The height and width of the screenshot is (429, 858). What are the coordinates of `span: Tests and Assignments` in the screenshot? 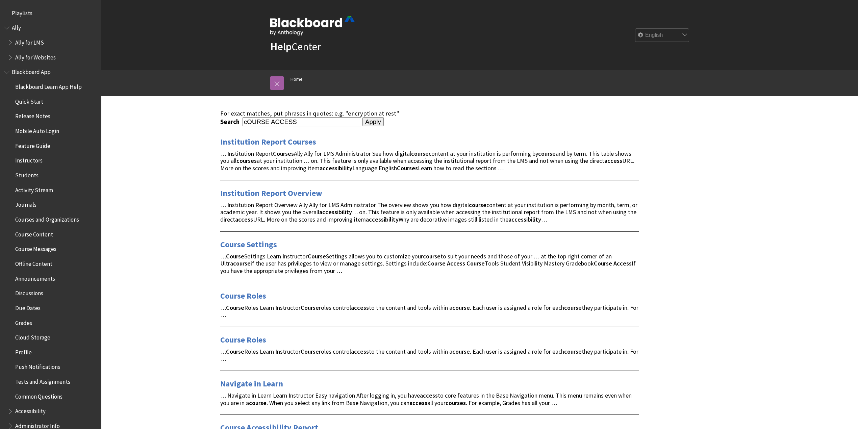 It's located at (43, 381).